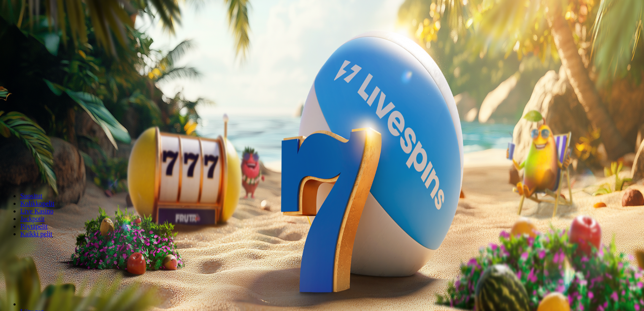 Image resolution: width=644 pixels, height=311 pixels. Describe the element at coordinates (31, 196) in the screenshot. I see `a: Suositut` at that location.